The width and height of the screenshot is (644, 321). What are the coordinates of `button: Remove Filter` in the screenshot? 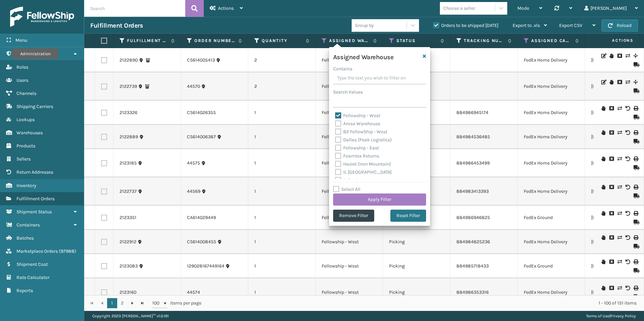 It's located at (353, 216).